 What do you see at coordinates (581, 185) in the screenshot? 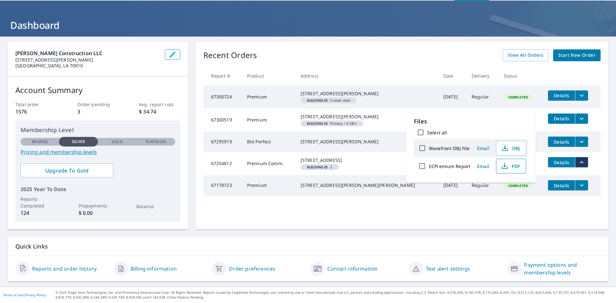
I see `button: filesDropdownBtn-67178723` at bounding box center [581, 185].